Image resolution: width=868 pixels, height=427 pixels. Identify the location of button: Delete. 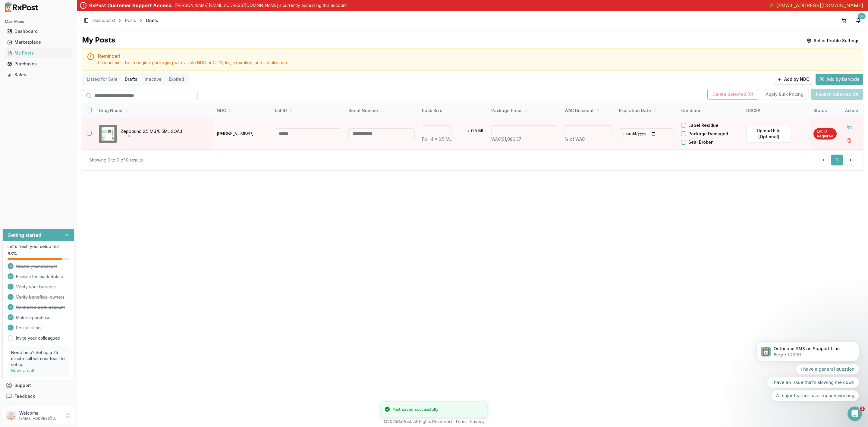
(849, 140).